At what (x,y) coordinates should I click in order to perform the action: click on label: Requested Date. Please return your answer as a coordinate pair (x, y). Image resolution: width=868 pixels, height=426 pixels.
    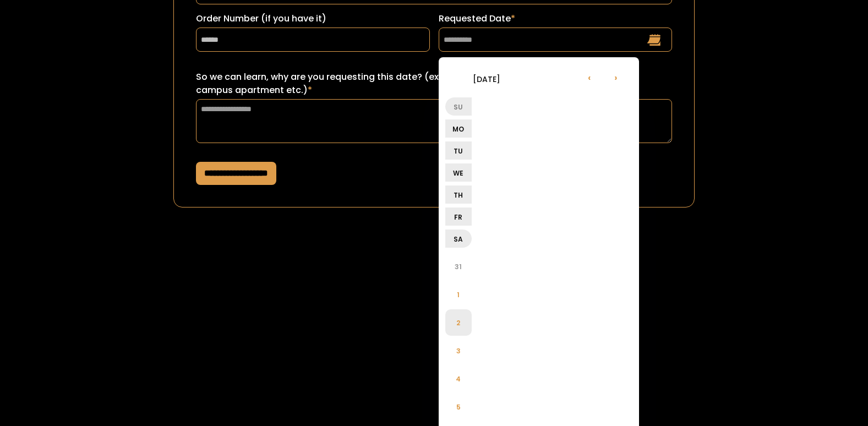
    Looking at the image, I should click on (556, 19).